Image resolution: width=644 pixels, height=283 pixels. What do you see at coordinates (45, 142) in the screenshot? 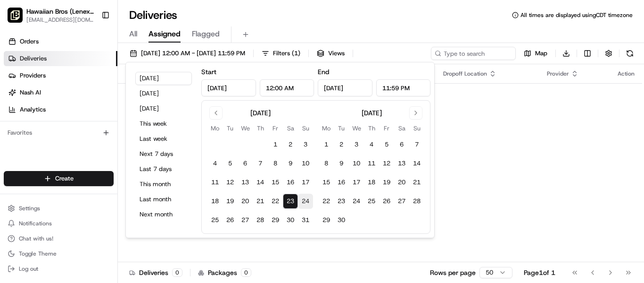
I see `span: Knowledge Base` at bounding box center [45, 142].